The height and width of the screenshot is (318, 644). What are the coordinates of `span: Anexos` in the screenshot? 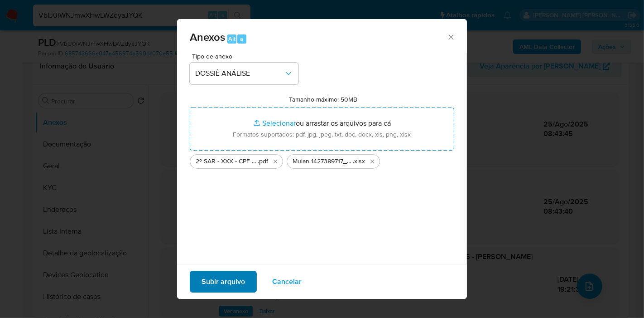 It's located at (207, 36).